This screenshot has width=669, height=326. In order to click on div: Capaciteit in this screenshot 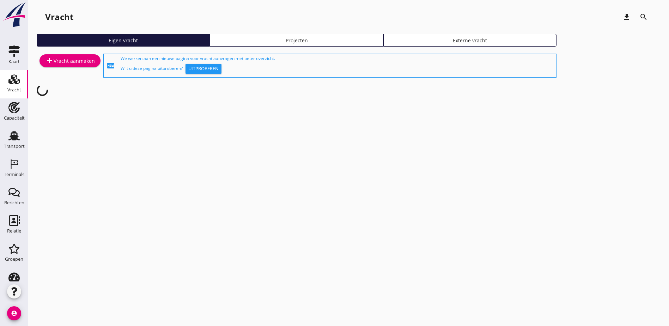, I will do `click(14, 118)`.